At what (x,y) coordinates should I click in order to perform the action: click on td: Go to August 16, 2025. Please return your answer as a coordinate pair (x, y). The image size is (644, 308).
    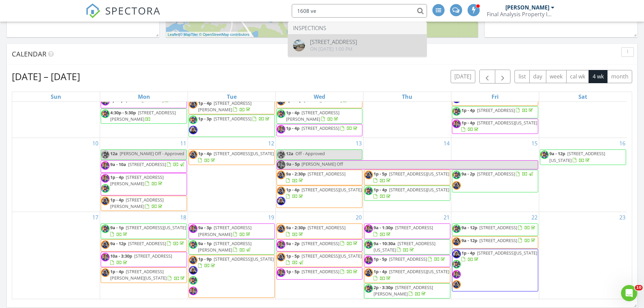
    Looking at the image, I should click on (583, 175).